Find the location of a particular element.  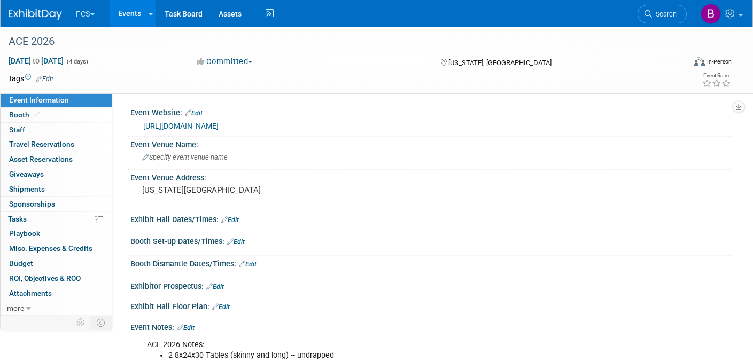

a: Playbook is located at coordinates (56, 233).